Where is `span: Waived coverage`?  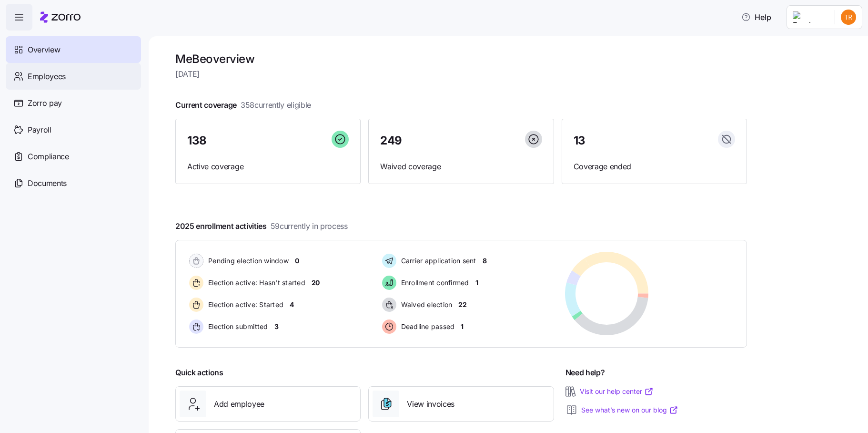 span: Waived coverage is located at coordinates (461, 166).